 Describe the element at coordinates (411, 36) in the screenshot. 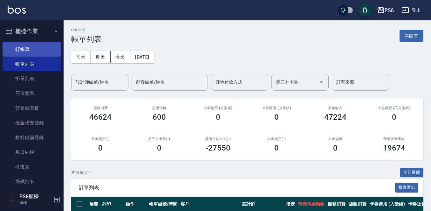

I see `button: 新開單` at that location.